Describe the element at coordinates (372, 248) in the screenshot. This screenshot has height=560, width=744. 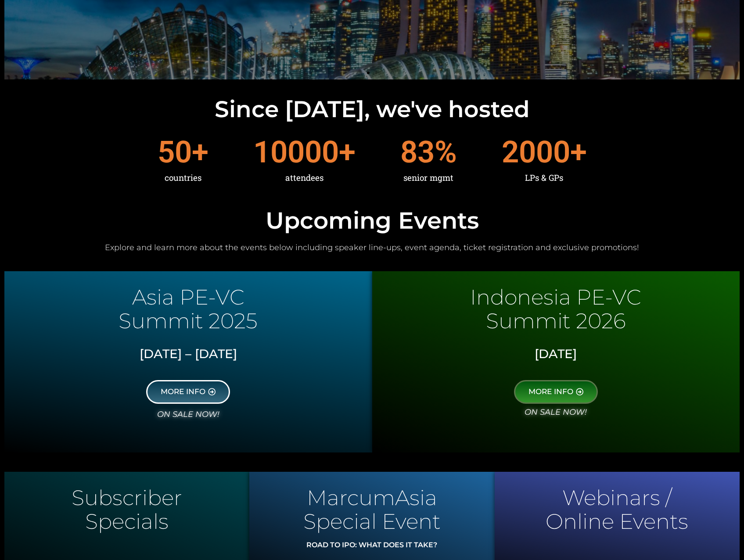
I see `h2: Explore and learn more about the events below including speaker line-ups, event agenda, ticket re...` at that location.